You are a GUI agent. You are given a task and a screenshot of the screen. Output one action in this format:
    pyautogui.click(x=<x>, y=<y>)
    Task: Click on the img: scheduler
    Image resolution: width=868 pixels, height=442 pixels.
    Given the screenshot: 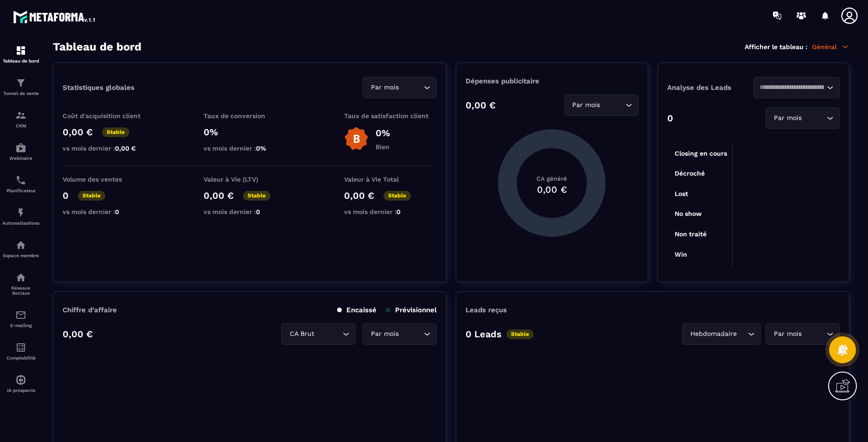 What is the action you would take?
    pyautogui.click(x=21, y=180)
    